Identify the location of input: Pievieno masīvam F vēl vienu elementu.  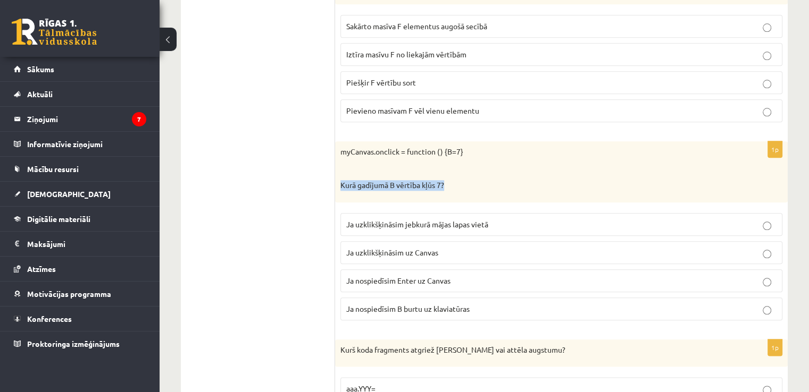
(767, 112).